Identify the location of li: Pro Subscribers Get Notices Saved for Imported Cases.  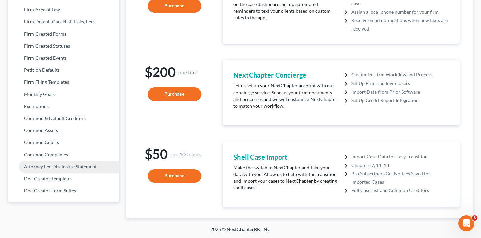
(400, 178).